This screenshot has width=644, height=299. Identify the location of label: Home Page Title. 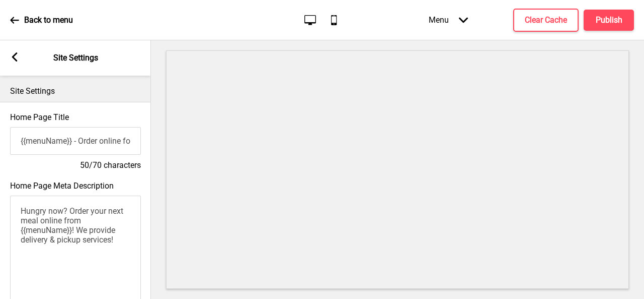
(39, 117).